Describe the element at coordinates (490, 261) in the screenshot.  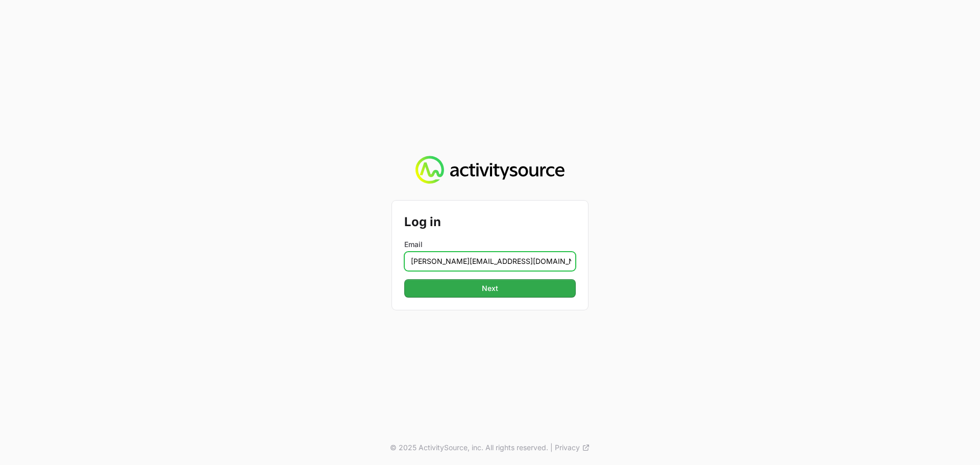
I see `input: Enter your email` at that location.